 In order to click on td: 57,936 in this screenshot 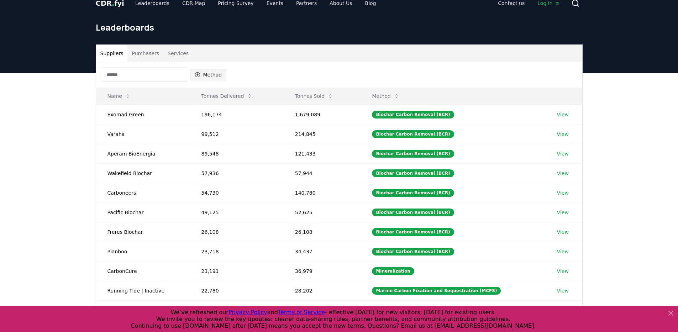, I will do `click(237, 173)`.